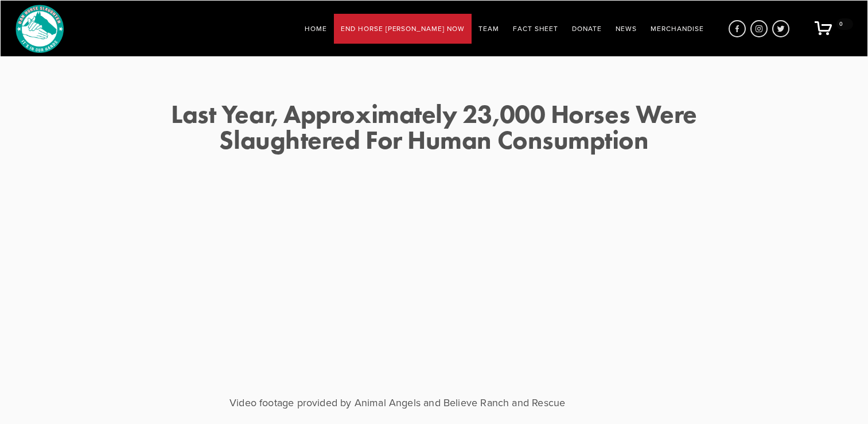 This screenshot has height=424, width=868. Describe the element at coordinates (844, 24) in the screenshot. I see `span: 0` at that location.